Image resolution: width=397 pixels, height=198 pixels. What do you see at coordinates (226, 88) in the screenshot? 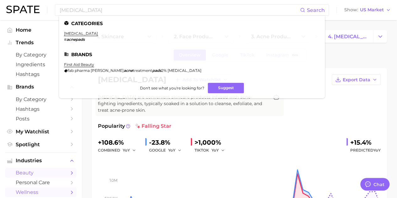
I see `button: Suggest` at bounding box center [226, 88].